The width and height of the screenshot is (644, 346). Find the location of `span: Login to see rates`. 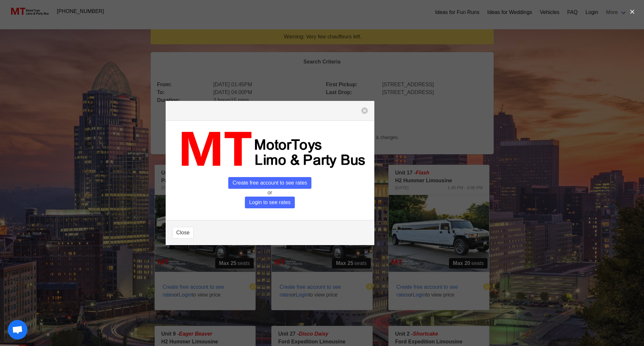

span: Login to see rates is located at coordinates (269, 202).